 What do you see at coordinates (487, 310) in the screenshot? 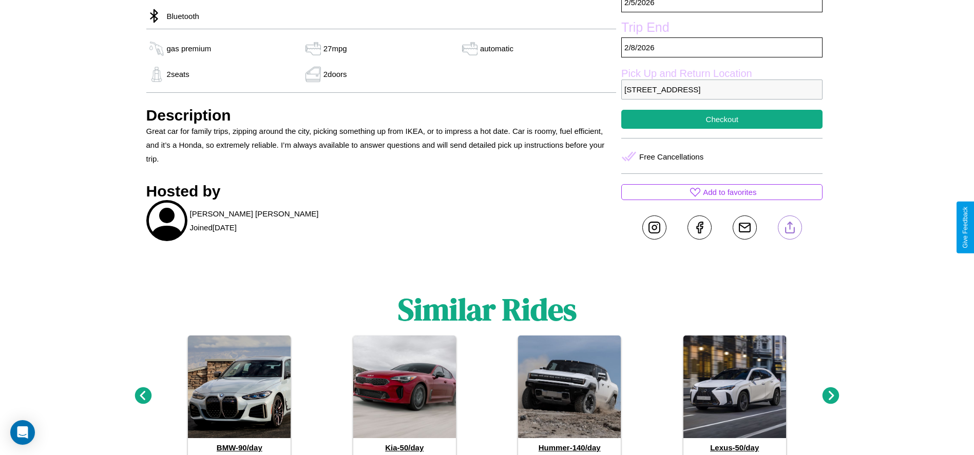
I see `h1: Similar Rides` at bounding box center [487, 310].